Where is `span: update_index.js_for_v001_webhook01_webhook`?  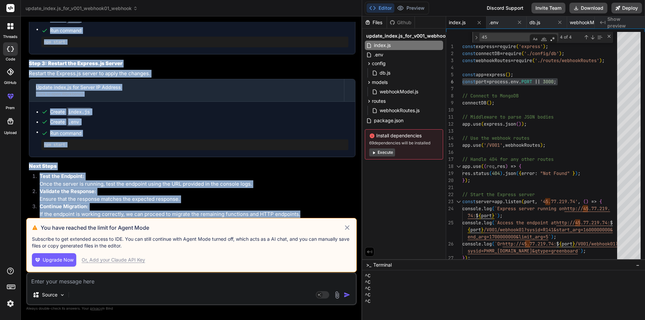 span: update_index.js_for_v001_webhook01_webhook is located at coordinates (422, 36).